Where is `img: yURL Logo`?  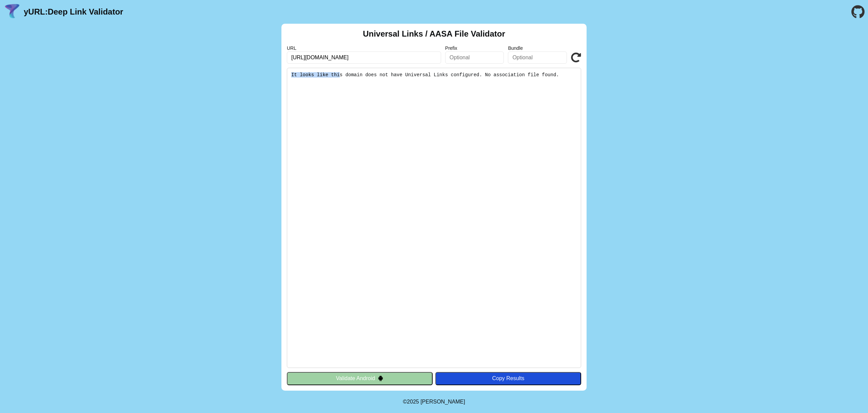
img: yURL Logo is located at coordinates (12, 12).